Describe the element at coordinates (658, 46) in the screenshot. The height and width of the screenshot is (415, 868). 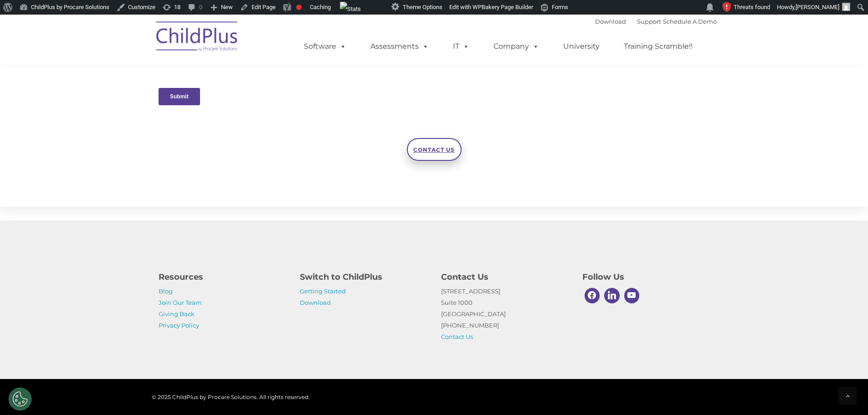
I see `a: Training Scramble!!` at that location.